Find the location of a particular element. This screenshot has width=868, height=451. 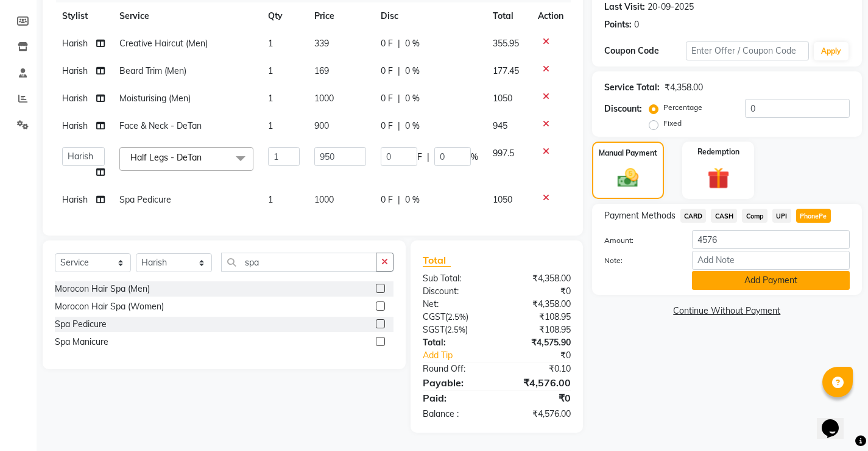

th: Price is located at coordinates (340, 16).